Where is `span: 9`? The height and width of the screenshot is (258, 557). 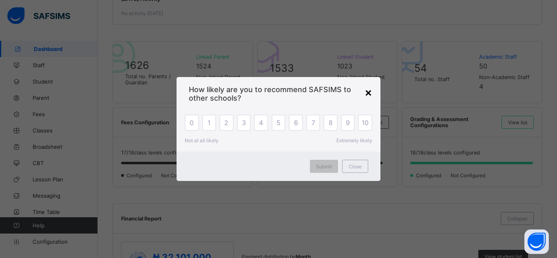 span: 9 is located at coordinates (348, 123).